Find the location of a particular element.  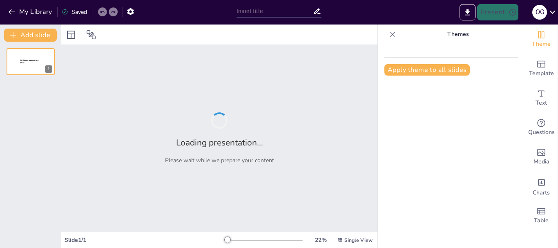

span: Position is located at coordinates (91, 35).